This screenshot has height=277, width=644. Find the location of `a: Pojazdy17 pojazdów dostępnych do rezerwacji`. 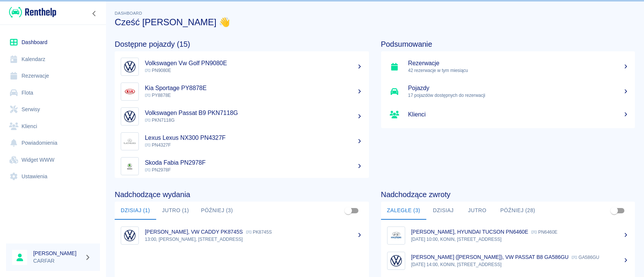

a: Pojazdy17 pojazdów dostępnych do rezerwacji is located at coordinates (508, 91).